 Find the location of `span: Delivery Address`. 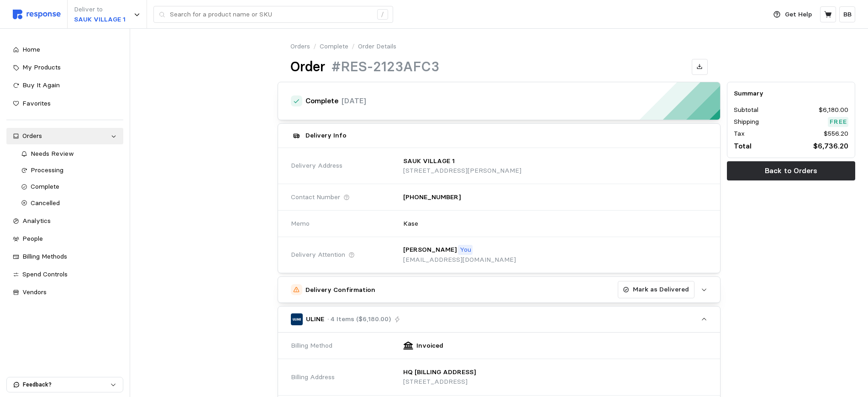

span: Delivery Address is located at coordinates (316, 166).